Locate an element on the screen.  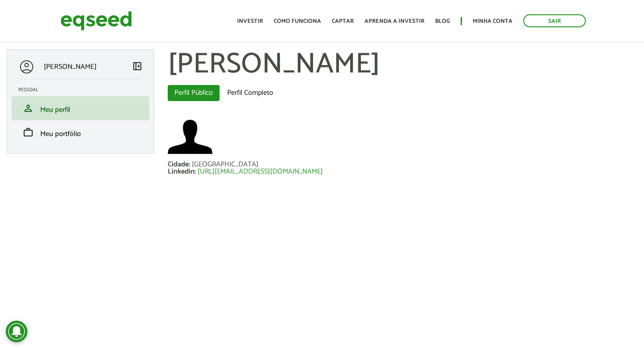
a: Minha conta is located at coordinates (492, 21).